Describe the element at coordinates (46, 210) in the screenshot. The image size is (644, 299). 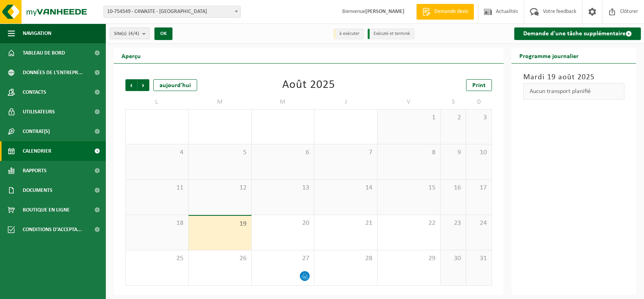
I see `span: Boutique en ligne` at that location.